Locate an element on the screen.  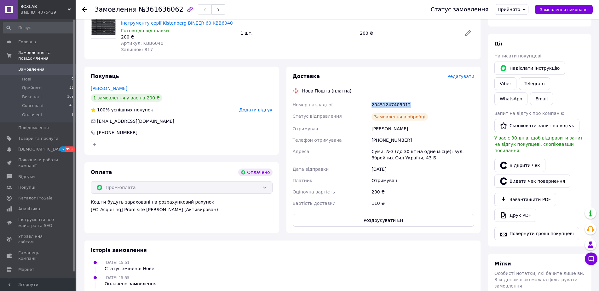
span: Написати покупцеві is located at coordinates (518, 56).